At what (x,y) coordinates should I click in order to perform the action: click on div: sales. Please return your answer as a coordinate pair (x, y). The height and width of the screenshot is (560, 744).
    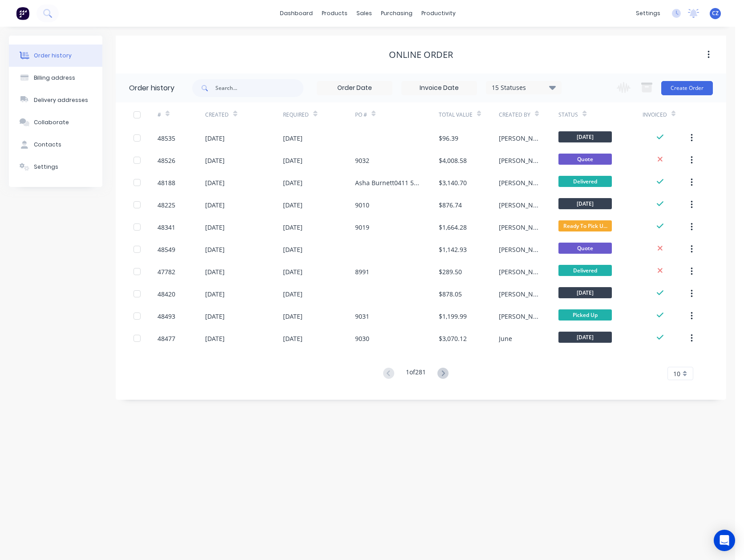
    Looking at the image, I should click on (364, 13).